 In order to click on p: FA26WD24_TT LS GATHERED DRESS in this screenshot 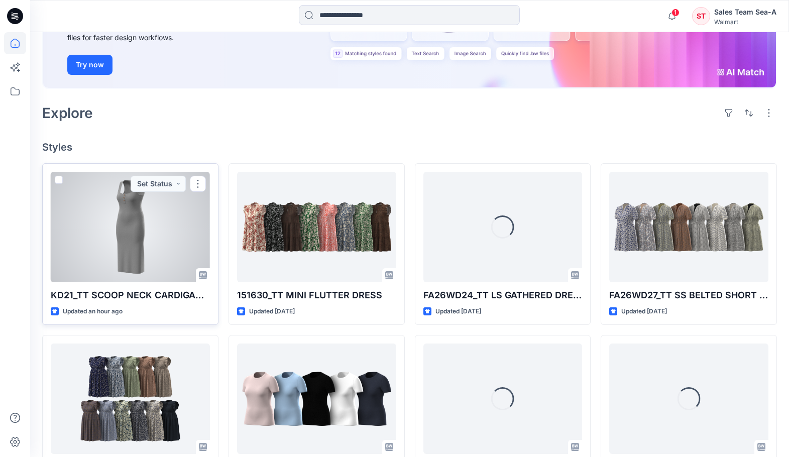, I will do `click(503, 295)`.